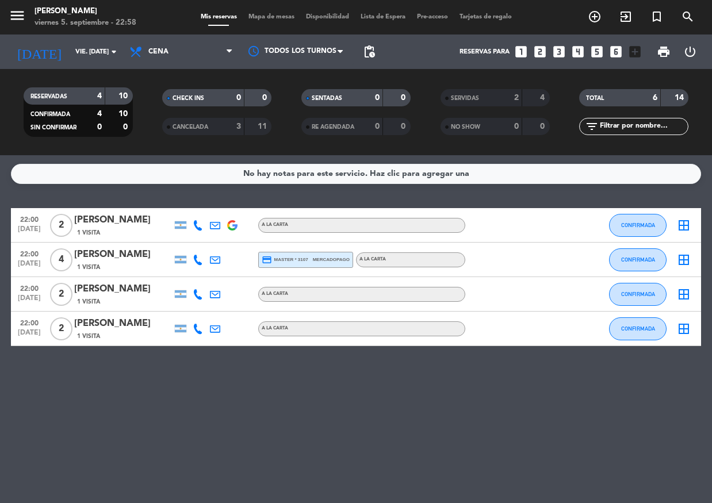 The height and width of the screenshot is (503, 712). Describe the element at coordinates (356, 174) in the screenshot. I see `div: No hay notas para este servicio. Haz clic para agregar una` at that location.